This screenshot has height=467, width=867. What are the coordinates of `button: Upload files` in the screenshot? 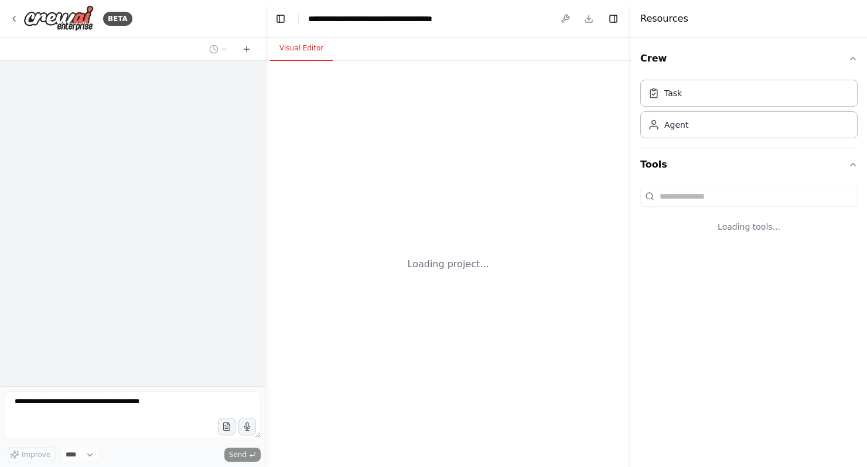 It's located at (227, 427).